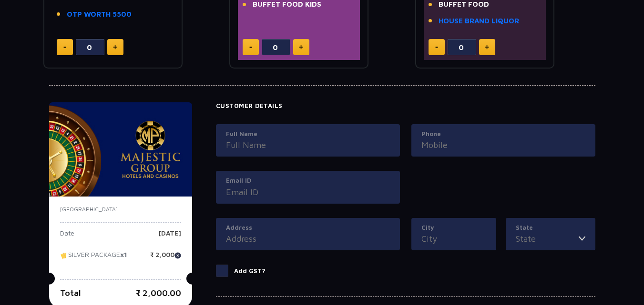  Describe the element at coordinates (158, 293) in the screenshot. I see `p: ₹ 2,000.00` at that location.